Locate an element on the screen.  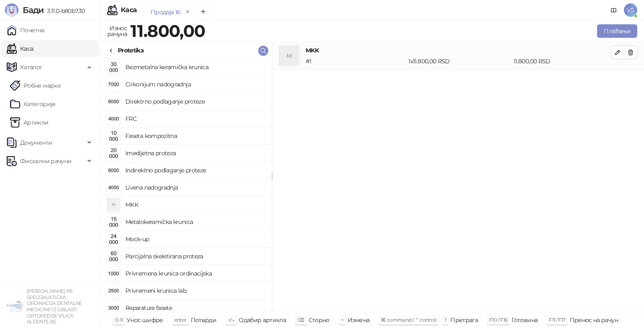
h4: Indirektno podlaganje proteze is located at coordinates (195, 170).